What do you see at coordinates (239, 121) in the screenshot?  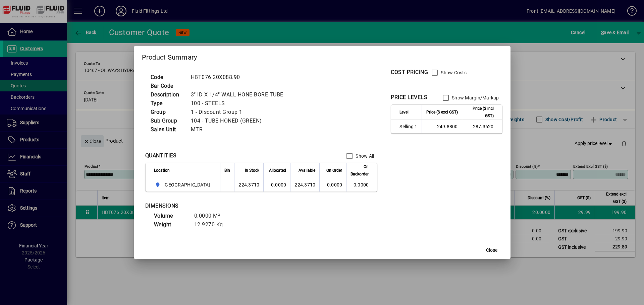 I see `td: 104 - TUBE HONED (GREEN)` at bounding box center [239, 121].